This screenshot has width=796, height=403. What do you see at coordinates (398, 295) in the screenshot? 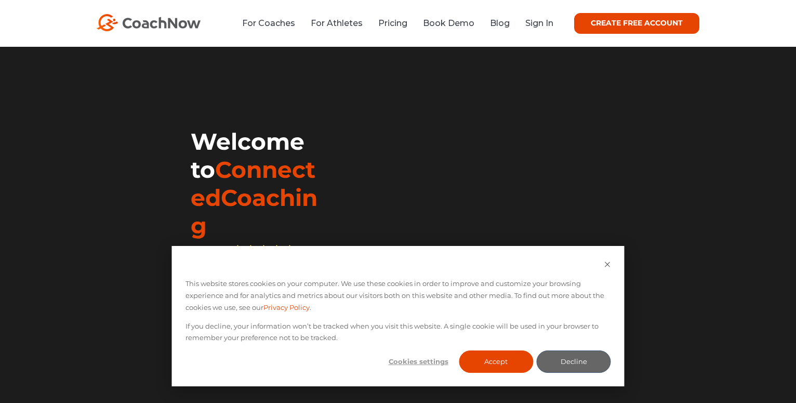
I see `p: This website stores cookies on your computer. We use these cookies in order to improve and custom...` at bounding box center [398, 295].